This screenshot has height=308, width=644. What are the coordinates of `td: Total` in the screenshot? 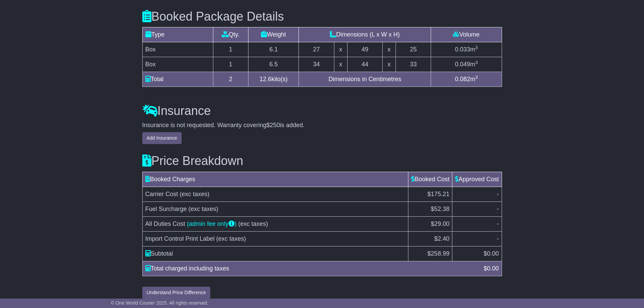 It's located at (177, 79).